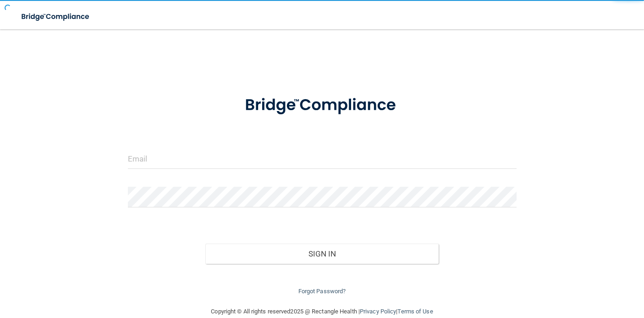  I want to click on input: Email, so click(323, 158).